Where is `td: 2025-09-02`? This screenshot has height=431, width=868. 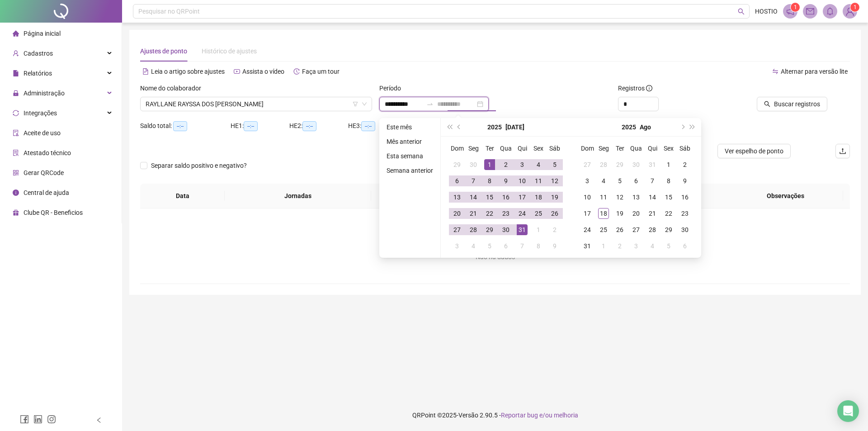
td: 2025-09-02 is located at coordinates (620, 246).